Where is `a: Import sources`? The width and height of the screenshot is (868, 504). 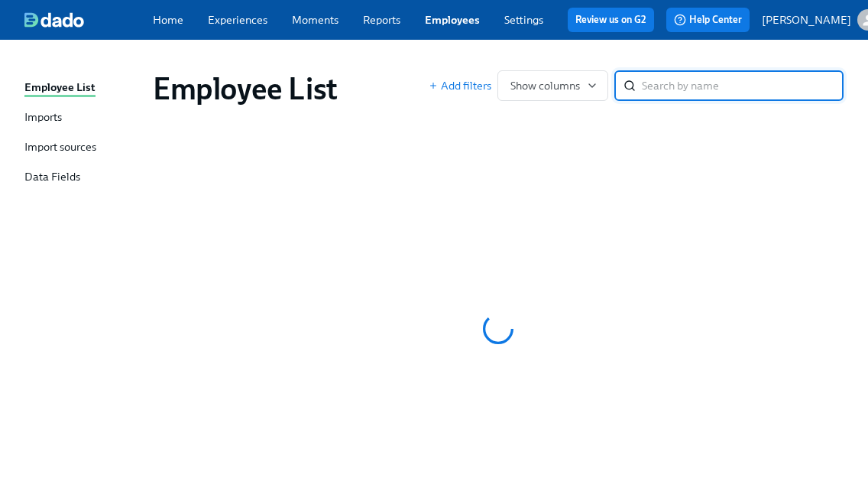
a: Import sources is located at coordinates (83, 147).